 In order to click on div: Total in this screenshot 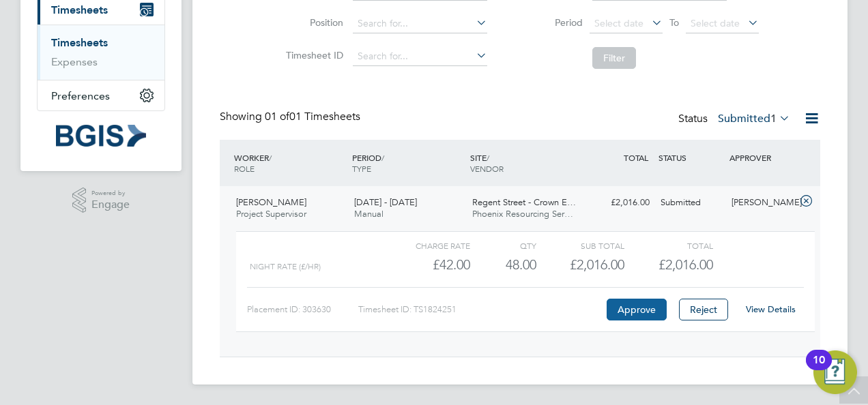, I will do `click(668, 246)`.